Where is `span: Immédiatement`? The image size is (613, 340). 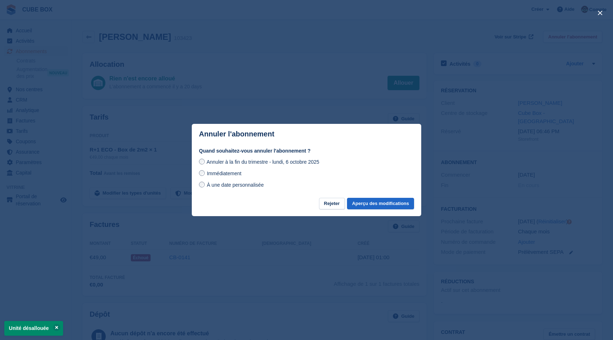
span: Immédiatement is located at coordinates (224, 173).